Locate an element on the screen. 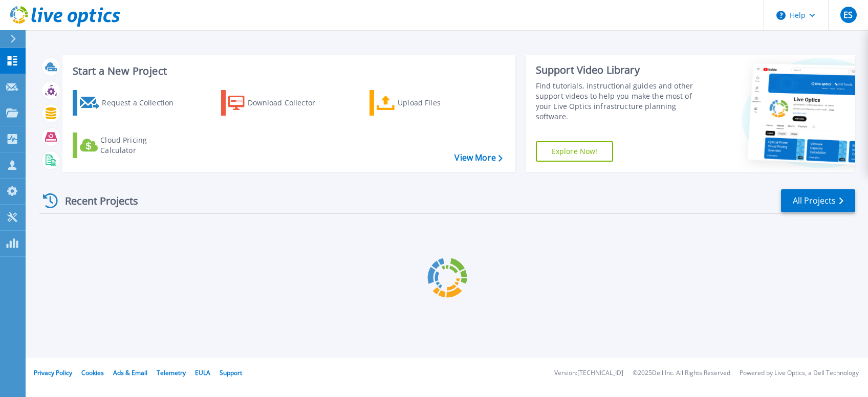 The height and width of the screenshot is (397, 868). div: Recent Projects is located at coordinates (96, 201).